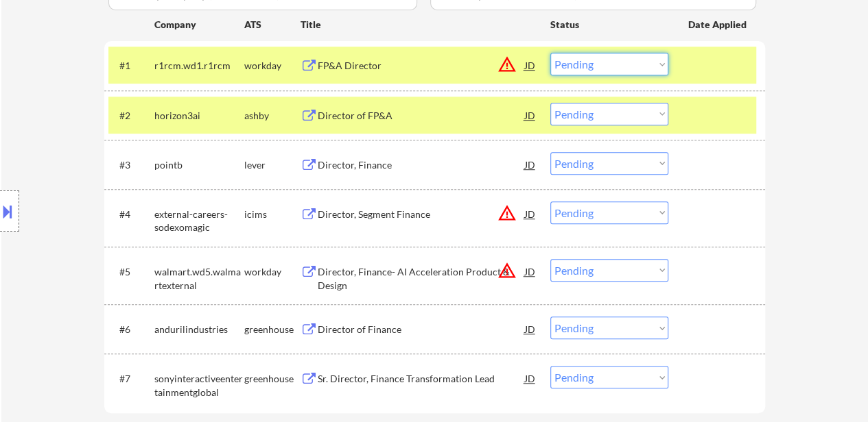  Describe the element at coordinates (609, 24) in the screenshot. I see `div: Status` at that location.